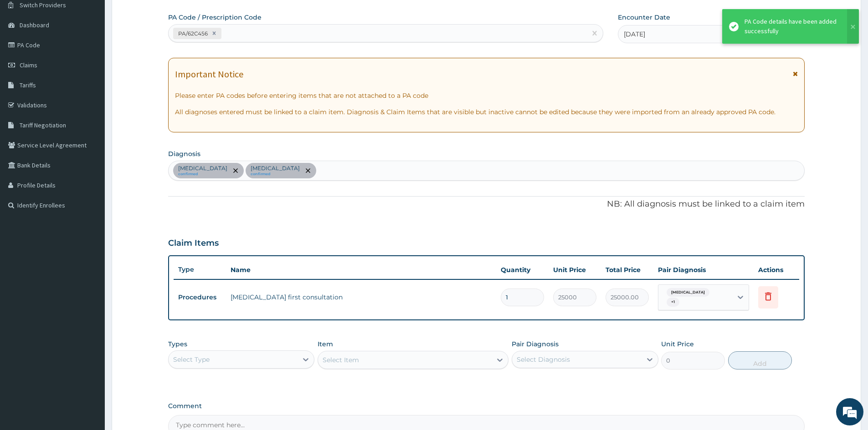 This screenshot has width=868, height=430. What do you see at coordinates (184, 154) in the screenshot?
I see `label: Diagnosis` at bounding box center [184, 154].